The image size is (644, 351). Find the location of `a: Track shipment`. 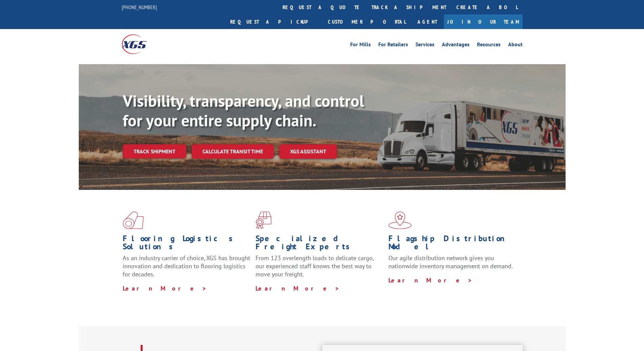

a: Track shipment is located at coordinates (155, 151).